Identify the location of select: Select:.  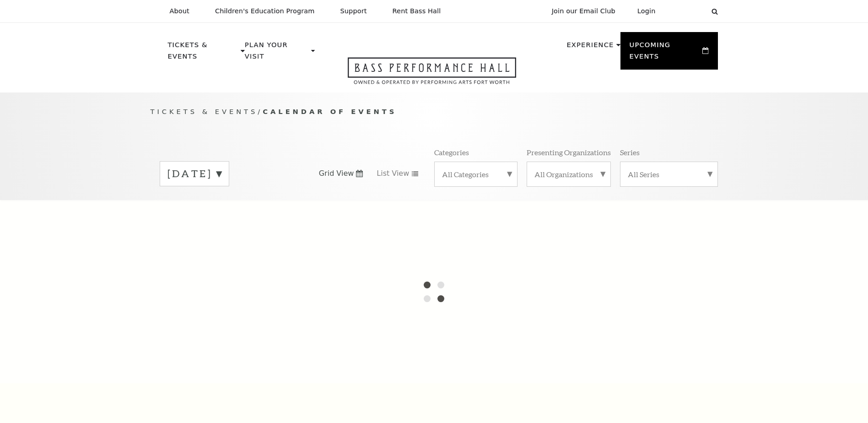
(686, 11).